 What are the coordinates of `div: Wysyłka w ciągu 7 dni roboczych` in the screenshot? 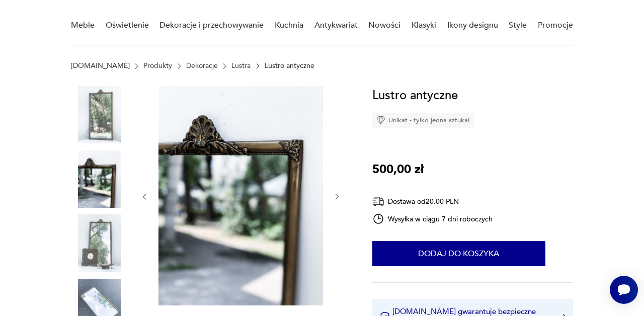 It's located at (433, 219).